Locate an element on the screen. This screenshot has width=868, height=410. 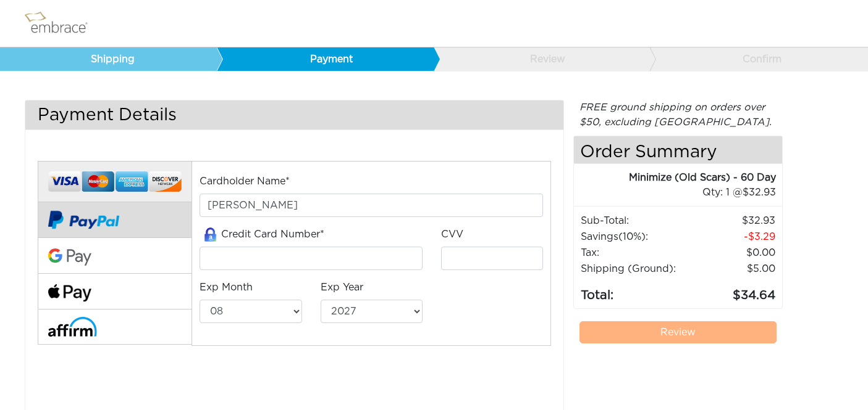
img: credit-cards.png is located at coordinates (115, 181).